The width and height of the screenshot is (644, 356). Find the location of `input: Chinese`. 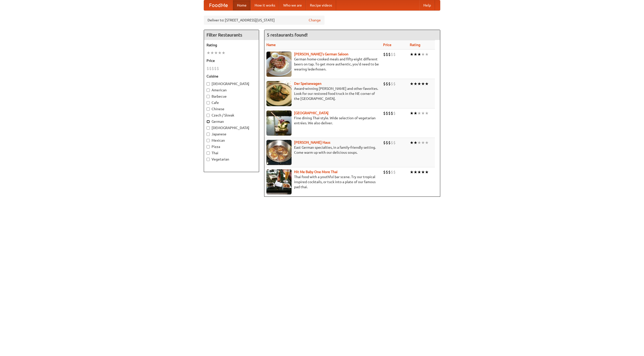

input: Chinese is located at coordinates (208, 109).